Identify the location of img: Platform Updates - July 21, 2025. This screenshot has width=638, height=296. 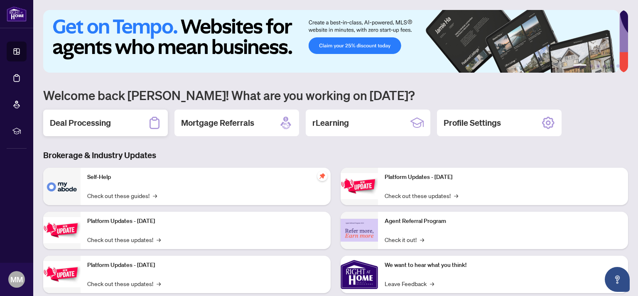
(62, 274).